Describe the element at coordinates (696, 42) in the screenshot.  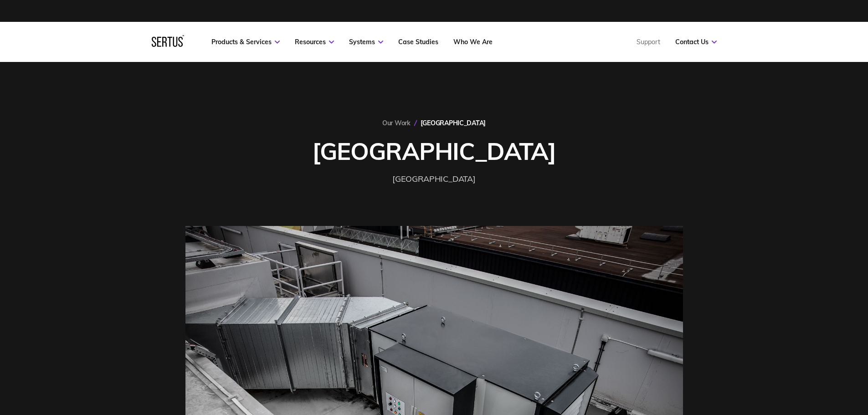
I see `a: Contact Us` at that location.